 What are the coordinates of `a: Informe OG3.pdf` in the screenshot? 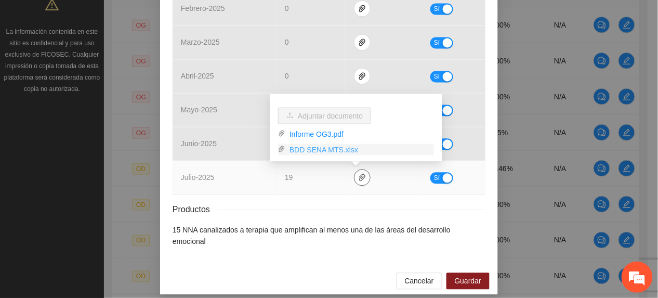 It's located at (360, 134).